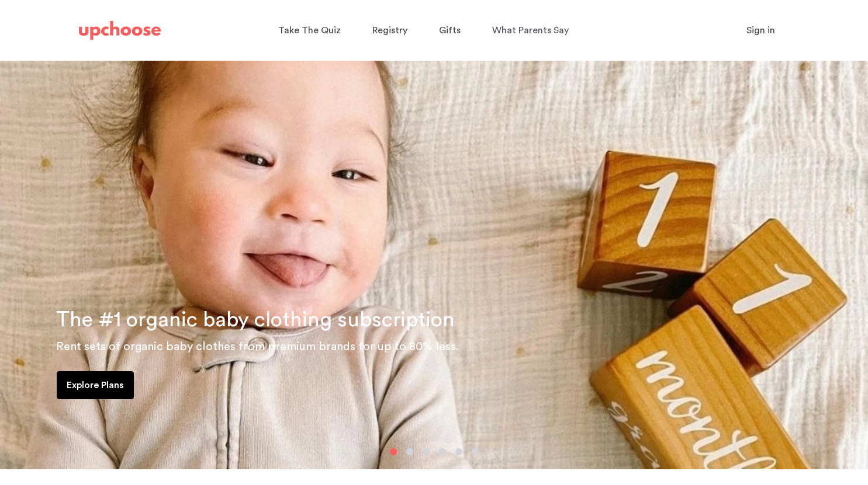  I want to click on a: What Parents Say, so click(532, 30).